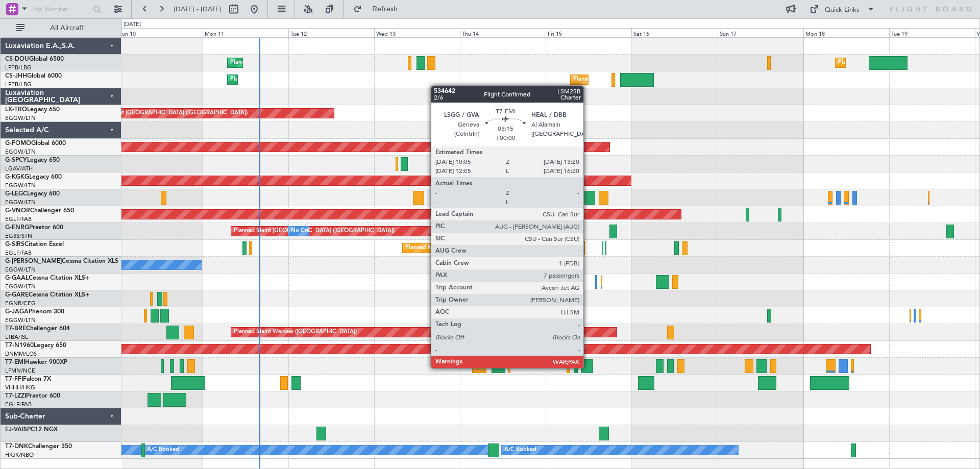 This screenshot has width=980, height=469. Describe the element at coordinates (502, 33) in the screenshot. I see `div: Thu 14` at that location.